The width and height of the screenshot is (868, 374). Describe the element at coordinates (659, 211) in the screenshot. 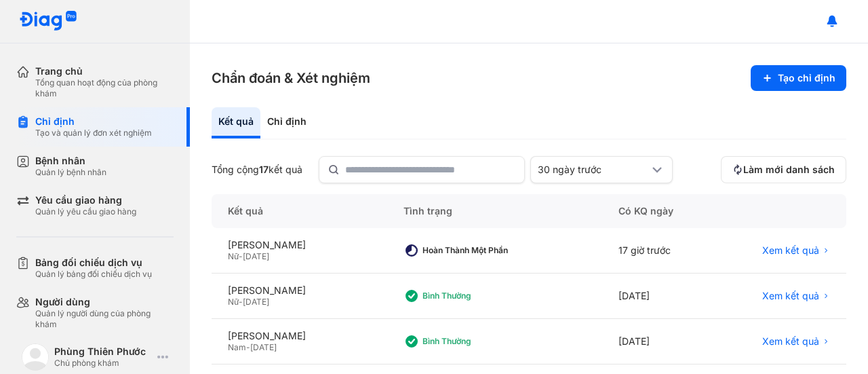

I see `div: Có KQ ngày` at that location.